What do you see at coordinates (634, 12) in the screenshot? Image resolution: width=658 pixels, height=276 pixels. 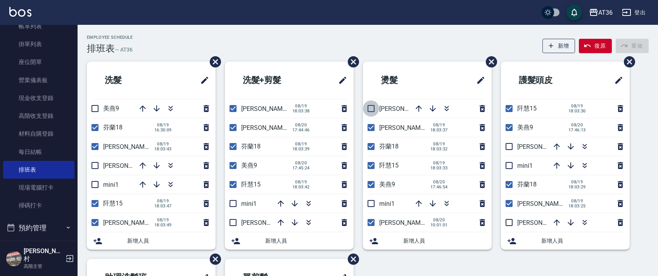 I see `button: 登出` at bounding box center [634, 12].